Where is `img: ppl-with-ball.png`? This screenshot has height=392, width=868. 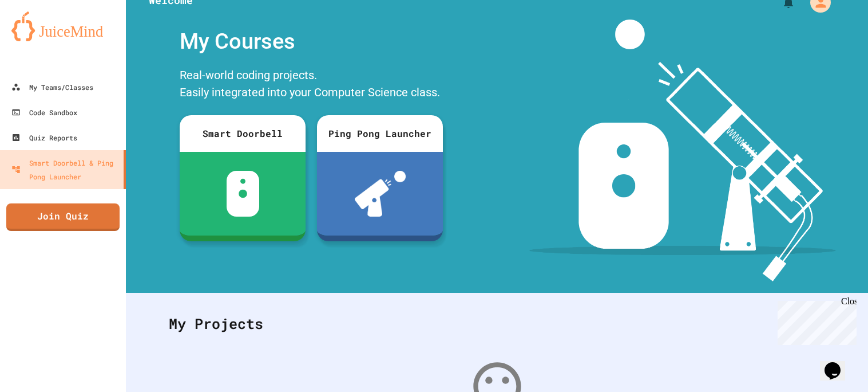
img: ppl-with-ball.png is located at coordinates (380, 193).